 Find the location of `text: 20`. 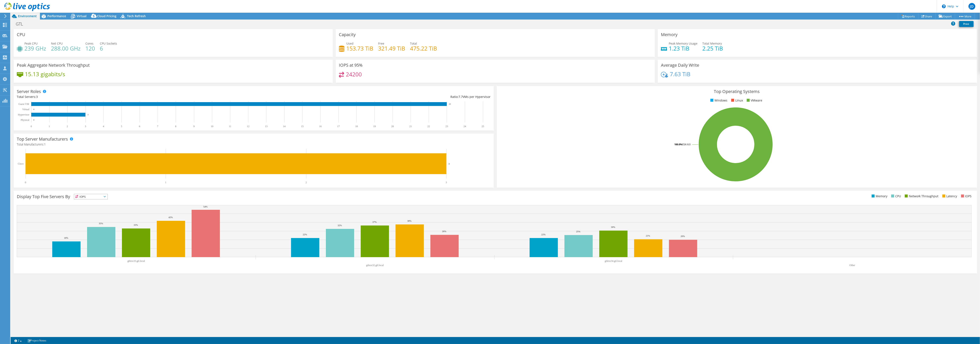

text: 20 is located at coordinates (393, 127).